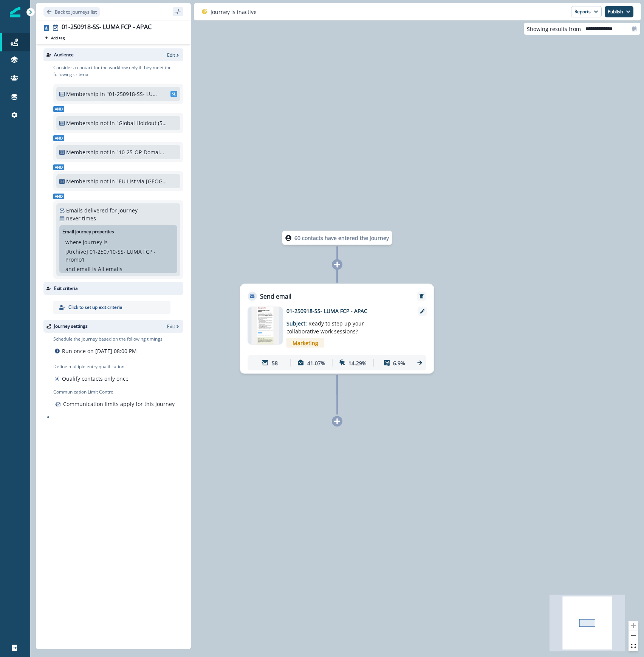  Describe the element at coordinates (83, 242) in the screenshot. I see `p: where journey` at that location.